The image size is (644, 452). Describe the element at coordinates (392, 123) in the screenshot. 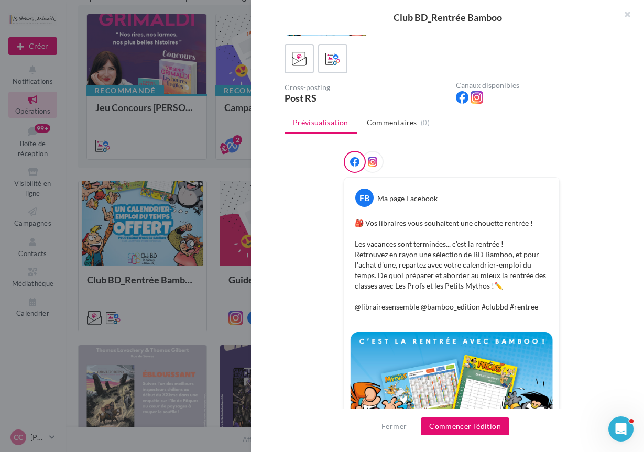

I see `span: Commentaires` at that location.